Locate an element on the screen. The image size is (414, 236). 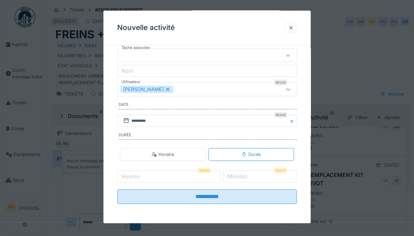
label: Minutes is located at coordinates (237, 176).